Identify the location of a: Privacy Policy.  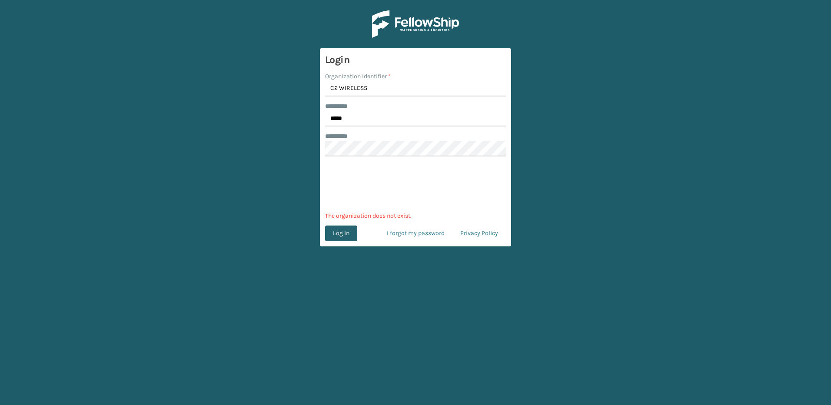
(479, 233).